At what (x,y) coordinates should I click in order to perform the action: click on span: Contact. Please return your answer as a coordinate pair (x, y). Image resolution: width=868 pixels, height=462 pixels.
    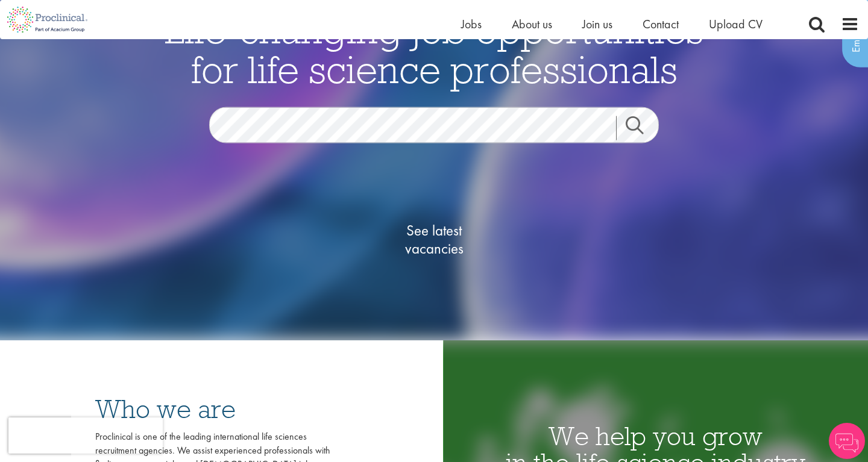
    Looking at the image, I should click on (660, 24).